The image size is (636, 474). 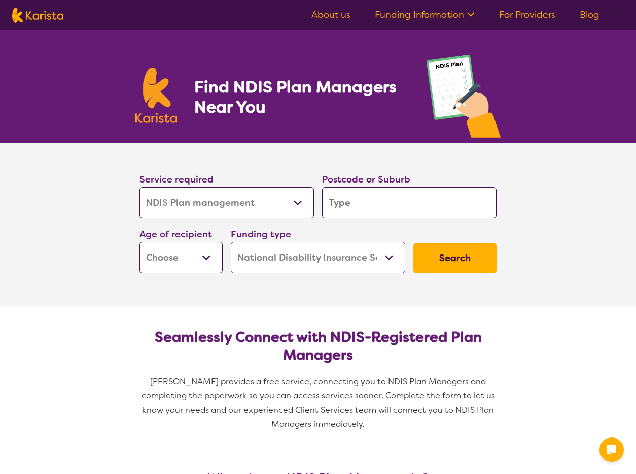 What do you see at coordinates (331, 15) in the screenshot?
I see `a: About us` at bounding box center [331, 15].